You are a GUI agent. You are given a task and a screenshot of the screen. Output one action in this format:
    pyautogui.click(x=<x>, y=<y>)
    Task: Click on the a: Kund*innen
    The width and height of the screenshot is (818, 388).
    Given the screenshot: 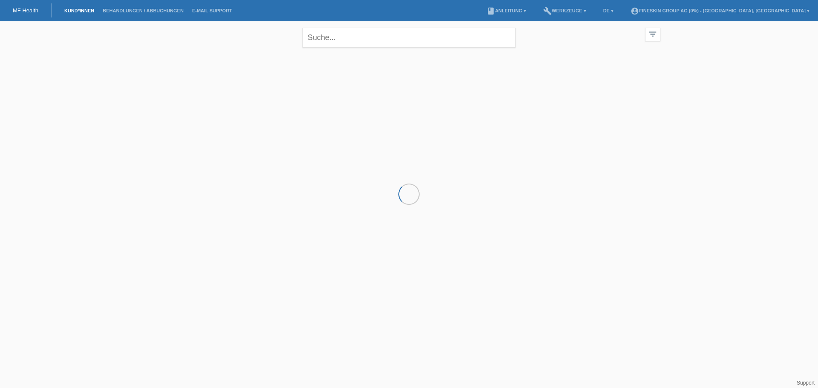 What is the action you would take?
    pyautogui.click(x=79, y=11)
    